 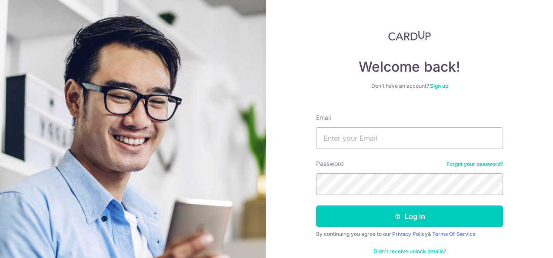 What do you see at coordinates (410, 36) in the screenshot?
I see `img: CardUp Logo` at bounding box center [410, 36].